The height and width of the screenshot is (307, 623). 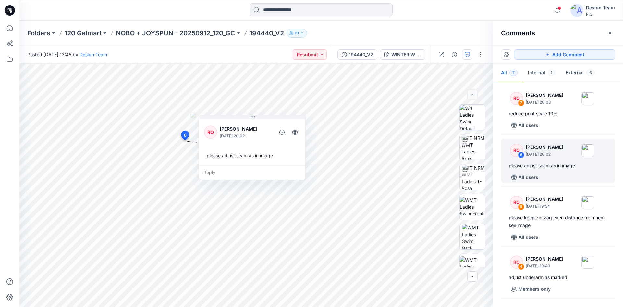 What do you see at coordinates (403, 55) in the screenshot?
I see `button: WINTER WHITE` at bounding box center [403, 55].